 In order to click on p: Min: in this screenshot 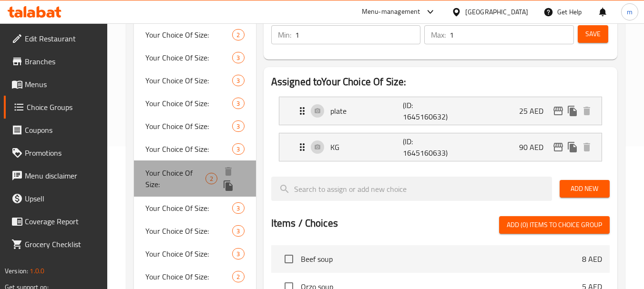, I will do `click(285, 35)`.